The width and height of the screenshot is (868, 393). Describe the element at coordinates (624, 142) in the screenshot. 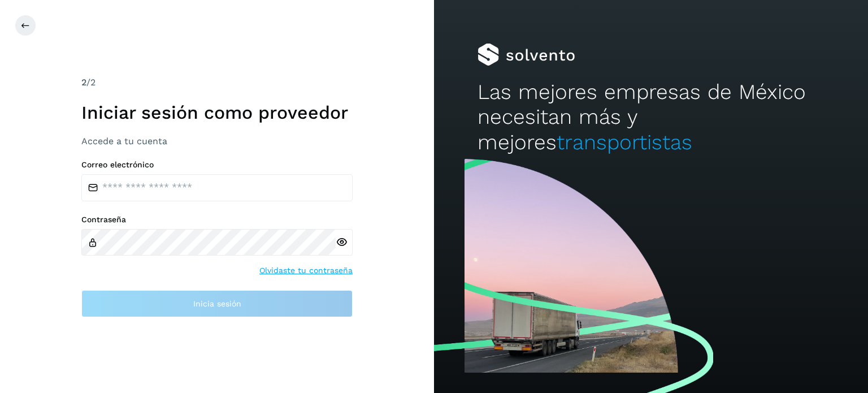

I see `span: transportistas` at that location.